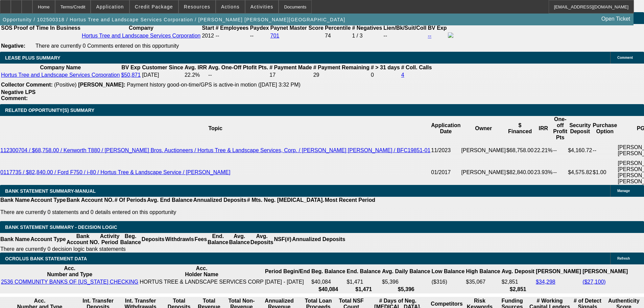 The height and width of the screenshot is (308, 644). What do you see at coordinates (580, 172) in the screenshot?
I see `td: $4,575.82` at bounding box center [580, 172].